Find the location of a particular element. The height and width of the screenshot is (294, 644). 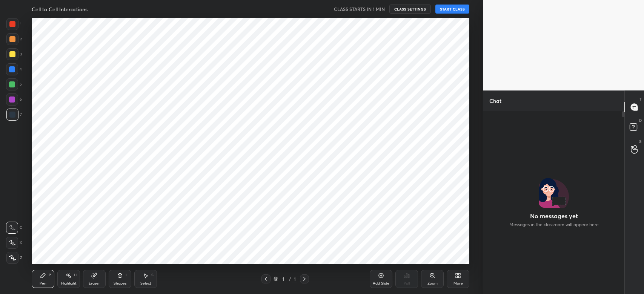

div: 4 is located at coordinates (14, 69).